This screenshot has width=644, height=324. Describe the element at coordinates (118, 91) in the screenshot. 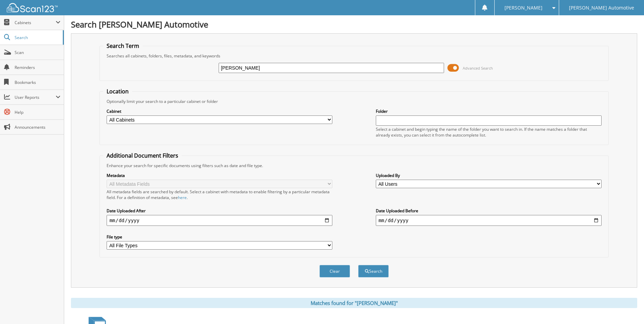

I see `legend: Location` at that location.